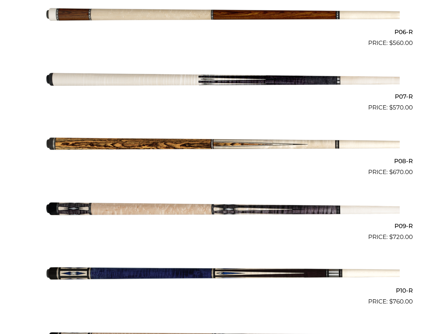 This screenshot has height=334, width=445. Describe the element at coordinates (401, 301) in the screenshot. I see `bdi: 760.00` at that location.